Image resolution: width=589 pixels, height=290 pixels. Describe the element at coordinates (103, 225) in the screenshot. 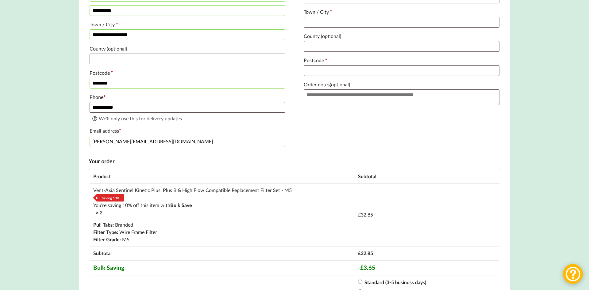

I see `dt: Pull Tabs:` at that location.